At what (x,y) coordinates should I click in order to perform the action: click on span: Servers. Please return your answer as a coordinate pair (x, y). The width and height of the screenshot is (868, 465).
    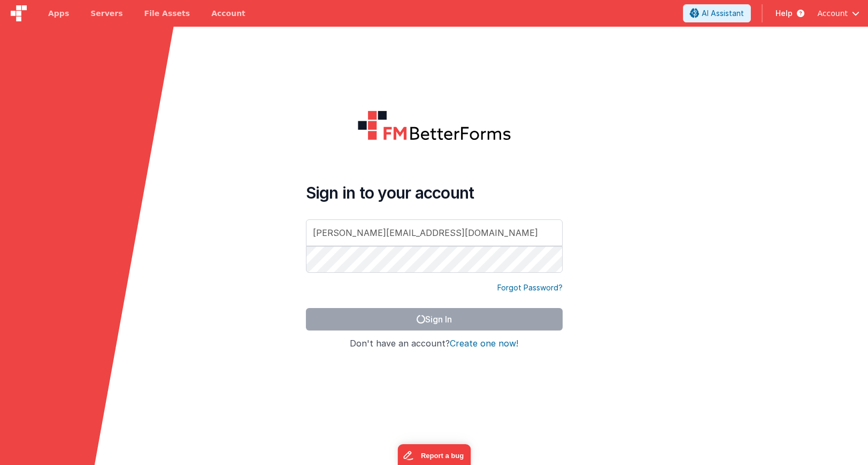
    Looking at the image, I should click on (106, 14).